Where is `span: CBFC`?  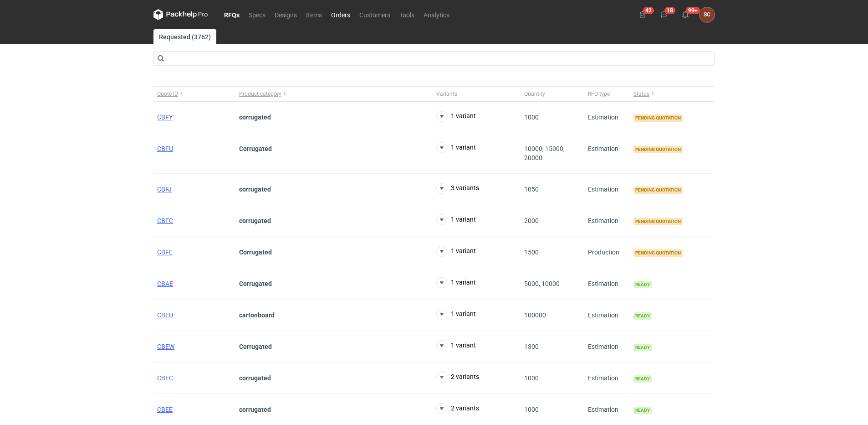
span: CBFC is located at coordinates (165, 221).